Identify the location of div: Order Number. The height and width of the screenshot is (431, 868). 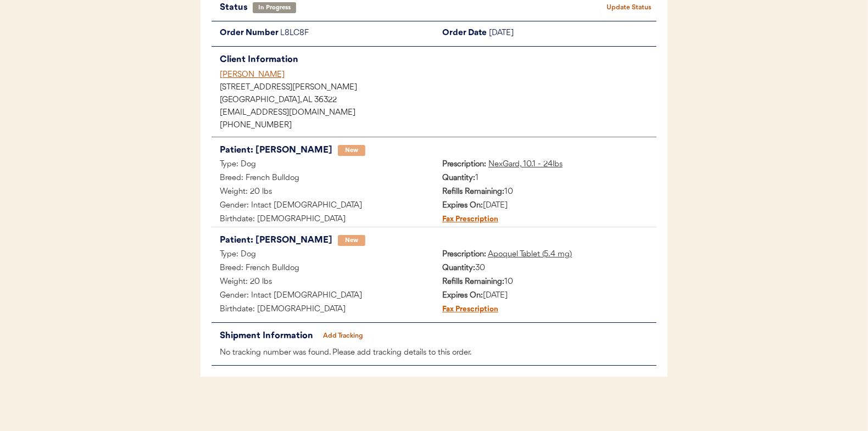
(246, 33).